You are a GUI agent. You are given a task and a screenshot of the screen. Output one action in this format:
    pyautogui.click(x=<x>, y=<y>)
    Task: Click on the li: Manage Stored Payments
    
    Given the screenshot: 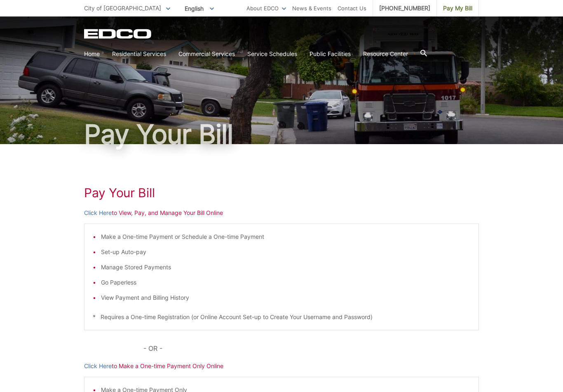 What is the action you would take?
    pyautogui.click(x=286, y=267)
    